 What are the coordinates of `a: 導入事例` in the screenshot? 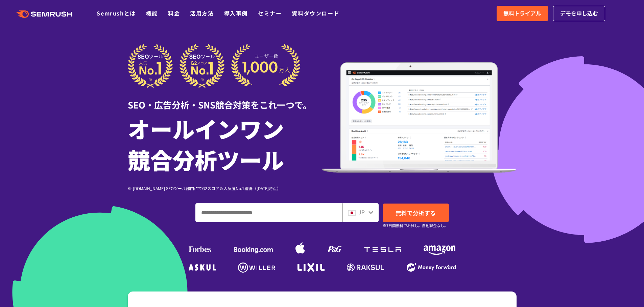 It's located at (236, 13).